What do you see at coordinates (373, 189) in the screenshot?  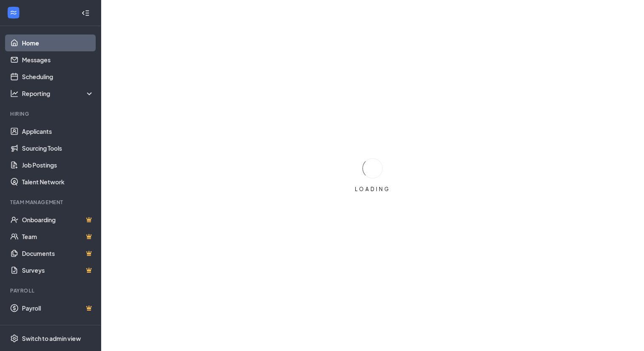 I see `div: LOADING` at bounding box center [373, 189].